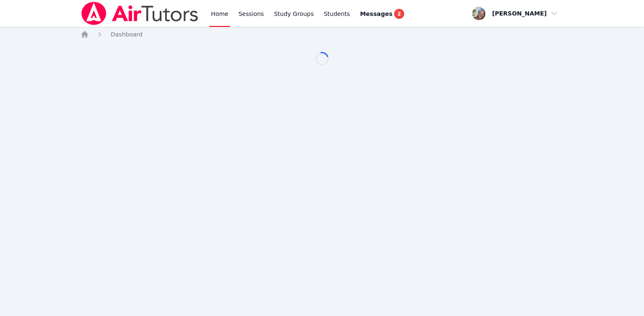 This screenshot has height=316, width=644. I want to click on a: Dashboard, so click(127, 35).